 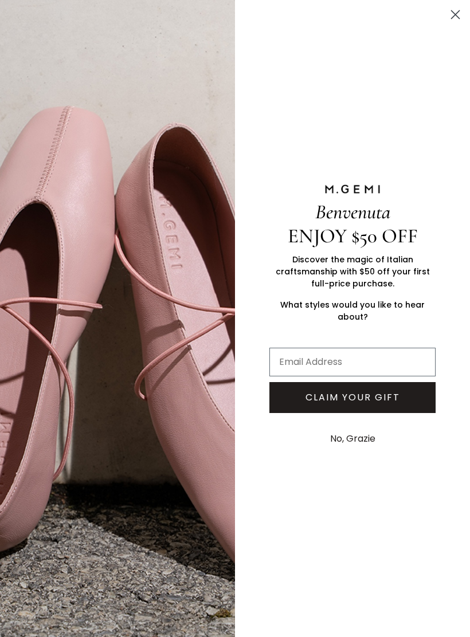 What do you see at coordinates (352, 397) in the screenshot?
I see `button: CLAIM YOUR GIFT` at bounding box center [352, 397].